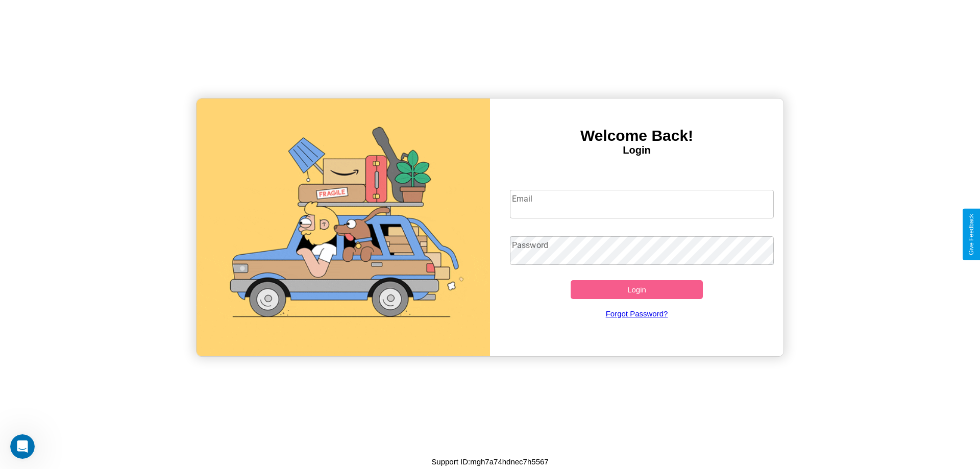 This screenshot has height=469, width=980. I want to click on button: Login, so click(636, 290).